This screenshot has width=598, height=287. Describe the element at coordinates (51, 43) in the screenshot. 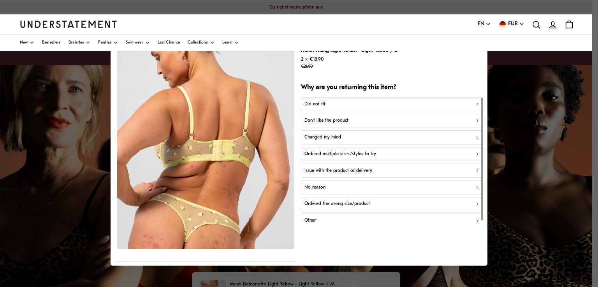

I see `span: Bestsellers` at that location.